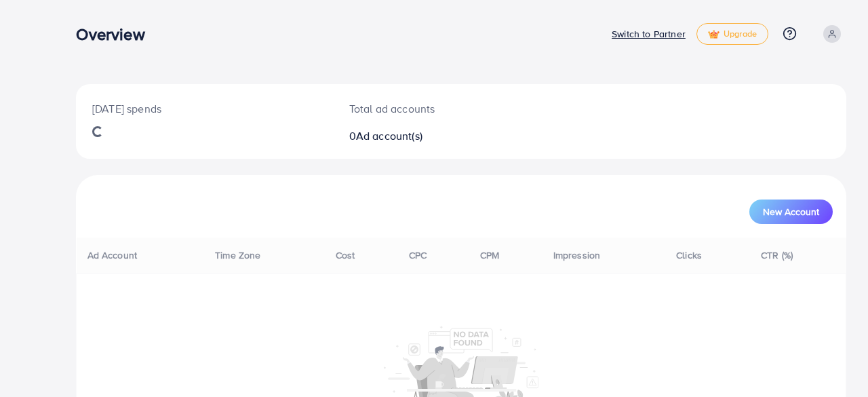  I want to click on button: New Account, so click(790, 211).